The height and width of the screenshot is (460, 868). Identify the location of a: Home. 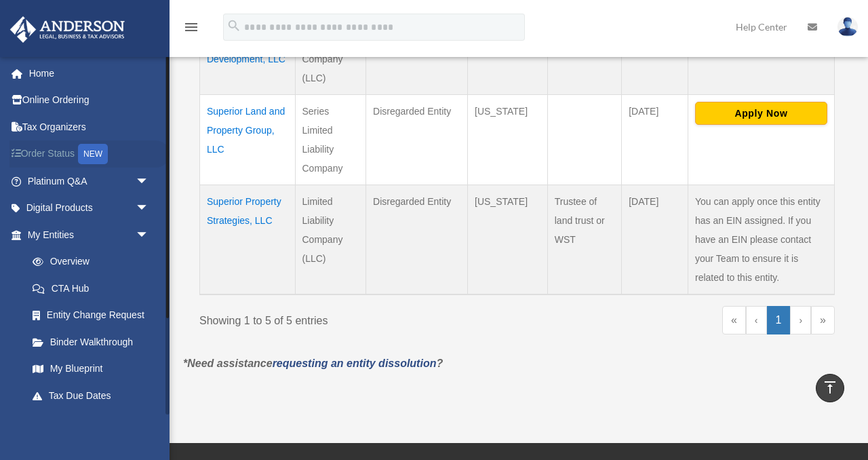
(89, 74).